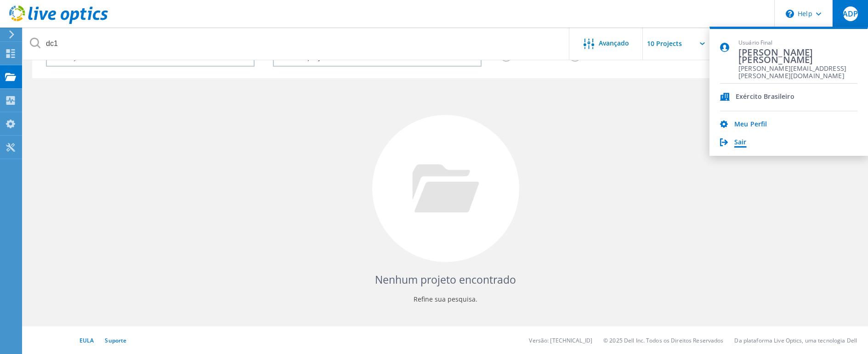 The image size is (868, 354). I want to click on a: Sair, so click(740, 142).